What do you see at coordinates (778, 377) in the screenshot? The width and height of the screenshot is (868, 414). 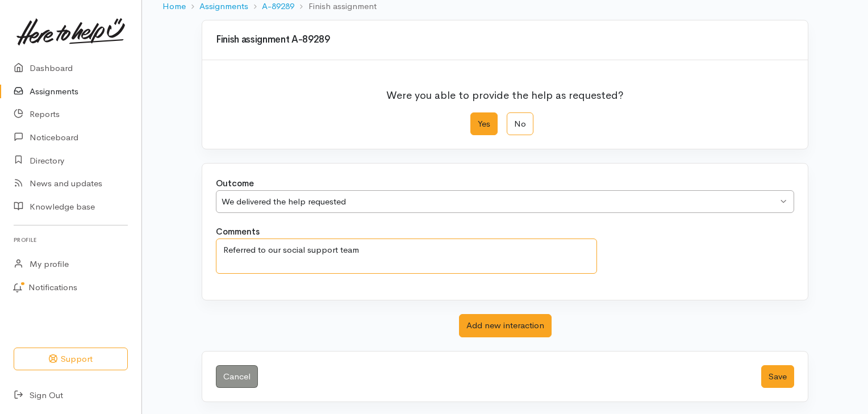 I see `button: Save` at bounding box center [778, 377].